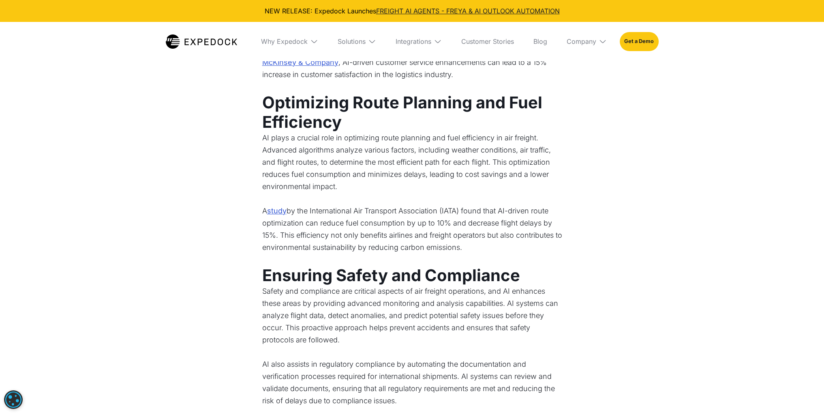 Image resolution: width=824 pixels, height=413 pixels. Describe the element at coordinates (412, 168) in the screenshot. I see `p: AI plays a crucial role in optimizing route planning and fuel efficiency in air freight. Advanced...` at that location.